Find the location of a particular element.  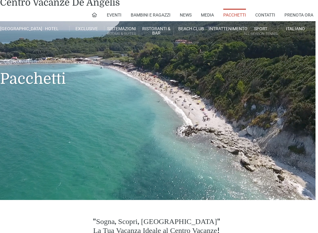

a: Beach Club is located at coordinates (192, 29).